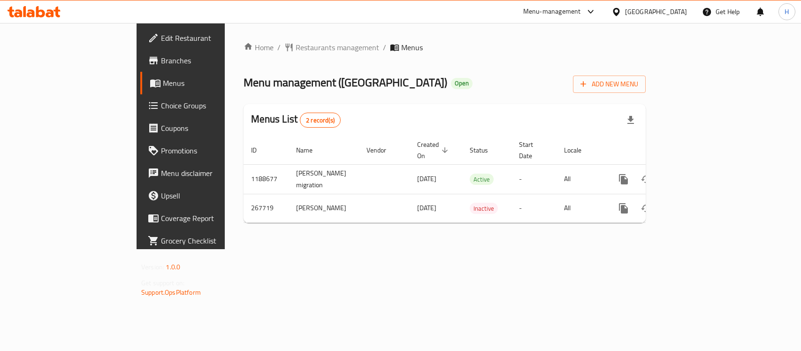 This screenshot has height=351, width=801. Describe the element at coordinates (338, 47) in the screenshot. I see `span: Restaurants management` at that location.